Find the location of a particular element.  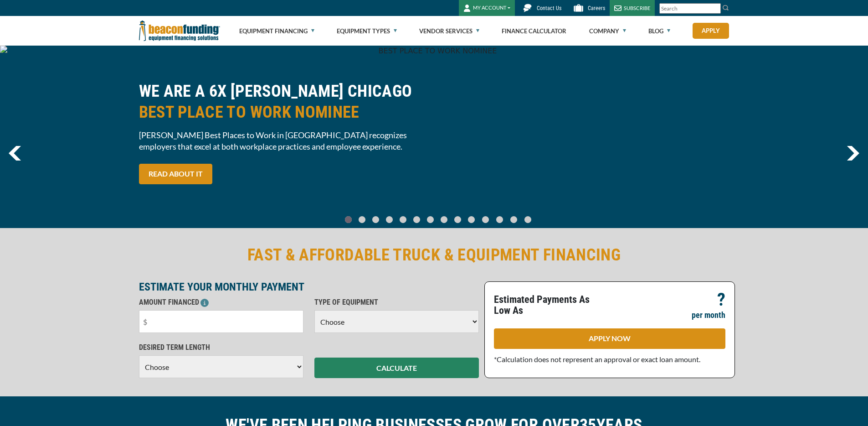

a: Vendor Services is located at coordinates (449, 31).